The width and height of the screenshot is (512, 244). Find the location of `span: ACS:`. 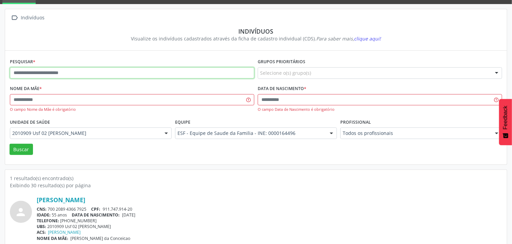

span: ACS: is located at coordinates (41, 232).